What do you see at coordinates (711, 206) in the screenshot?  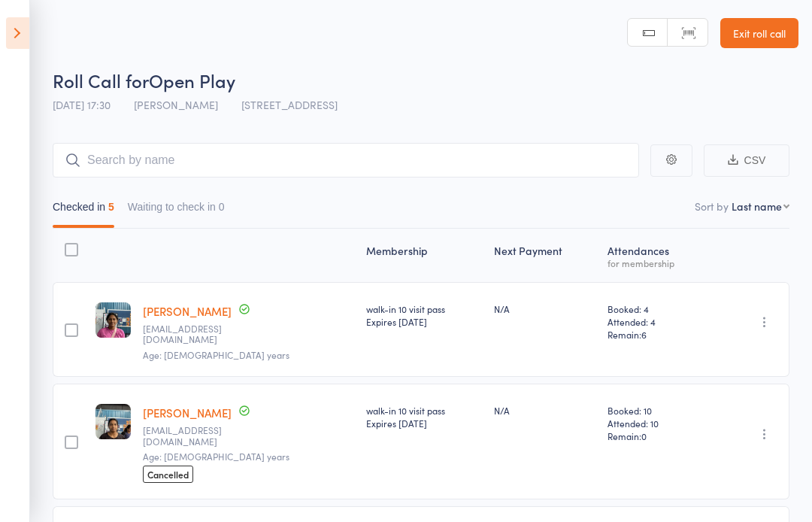 I see `label: Sort by` at bounding box center [711, 206].